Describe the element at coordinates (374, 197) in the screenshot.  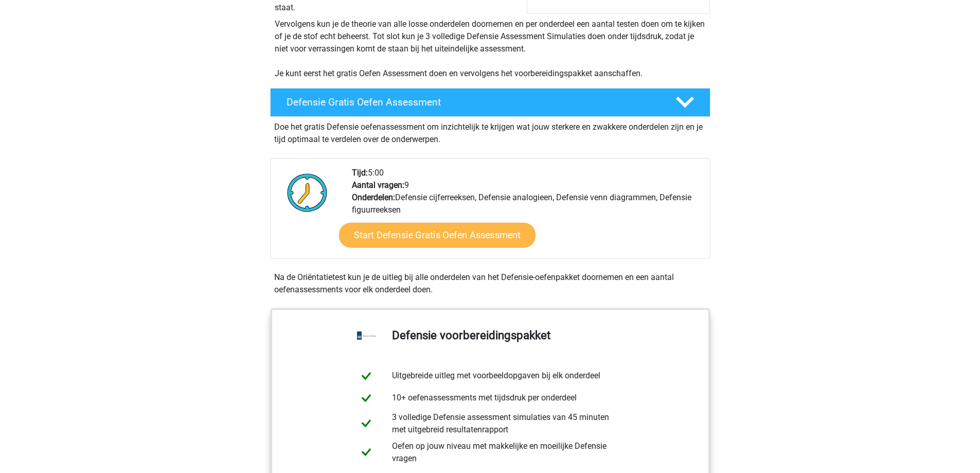
I see `b: Onderdelen:` at that location.